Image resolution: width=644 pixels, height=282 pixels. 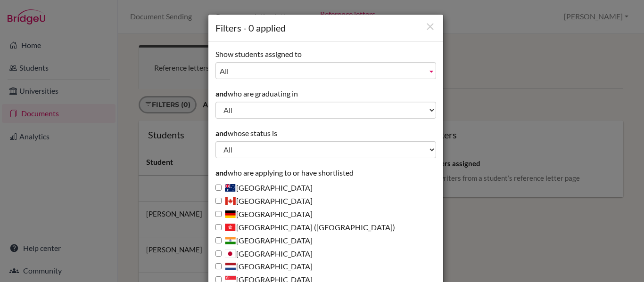 I want to click on span: Hong Kong (China), so click(x=230, y=227).